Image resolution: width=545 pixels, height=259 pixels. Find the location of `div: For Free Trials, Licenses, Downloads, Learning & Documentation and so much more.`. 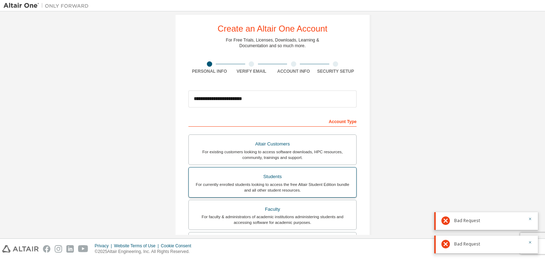

div: For Free Trials, Licenses, Downloads, Learning & Documentation and so much more. is located at coordinates (273, 43).